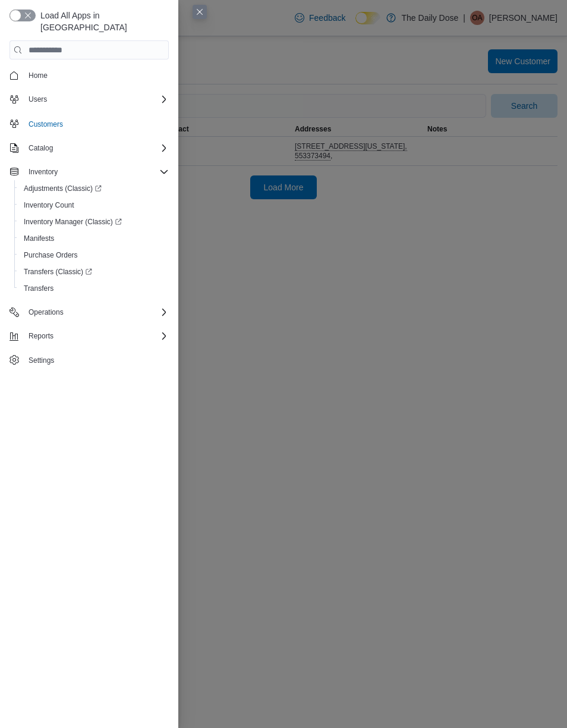 The height and width of the screenshot is (728, 567). What do you see at coordinates (89, 123) in the screenshot?
I see `button: Customers` at bounding box center [89, 123].